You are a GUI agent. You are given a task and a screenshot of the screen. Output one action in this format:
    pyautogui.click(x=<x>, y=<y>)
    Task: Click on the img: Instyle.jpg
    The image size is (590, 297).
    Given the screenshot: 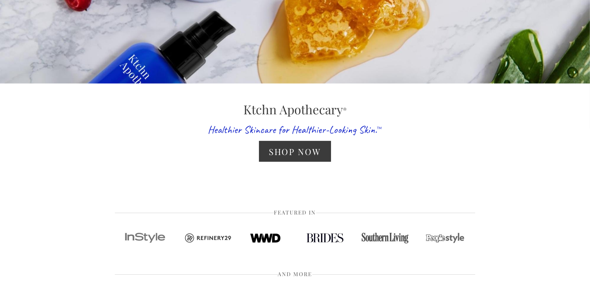 What is the action you would take?
    pyautogui.click(x=145, y=238)
    